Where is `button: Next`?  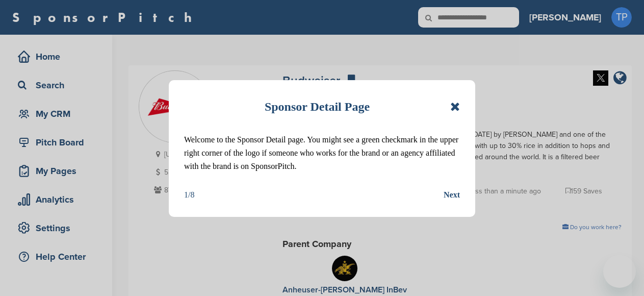 button: Next is located at coordinates (452, 195).